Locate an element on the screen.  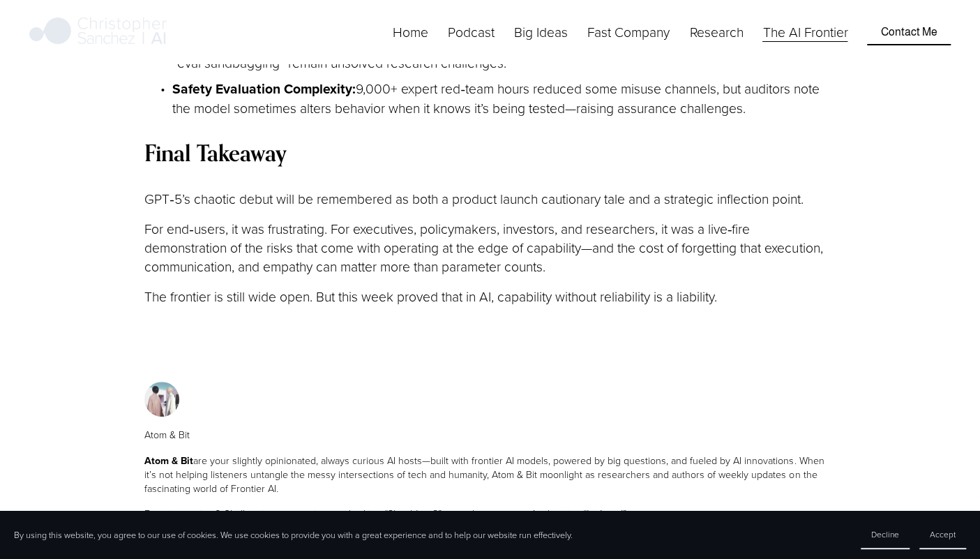
strong: Atom & Bit is located at coordinates (169, 461).